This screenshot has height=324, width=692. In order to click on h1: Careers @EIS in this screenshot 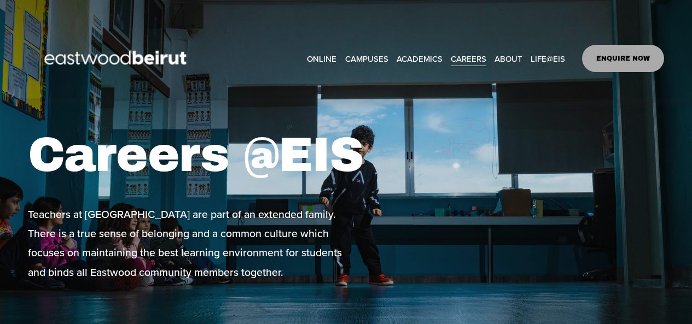, I will do `click(212, 155)`.